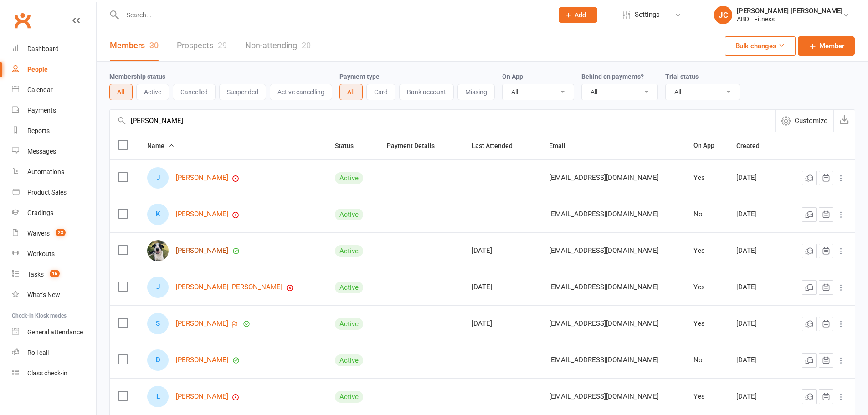 Image resolution: width=868 pixels, height=415 pixels. I want to click on button: Payment Details, so click(416, 146).